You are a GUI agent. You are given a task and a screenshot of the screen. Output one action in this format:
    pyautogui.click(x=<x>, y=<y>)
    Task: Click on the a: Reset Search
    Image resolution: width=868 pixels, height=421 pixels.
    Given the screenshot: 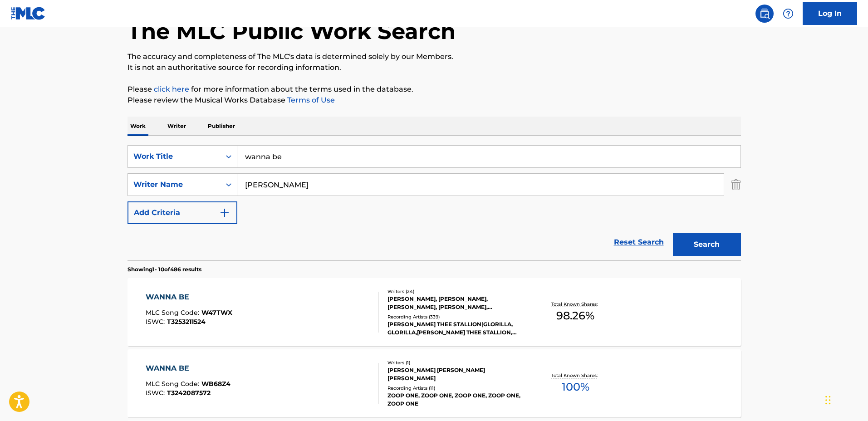 What is the action you would take?
    pyautogui.click(x=639, y=242)
    